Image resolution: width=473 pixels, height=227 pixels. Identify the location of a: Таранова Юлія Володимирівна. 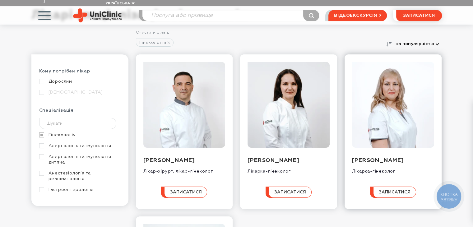
(393, 105).